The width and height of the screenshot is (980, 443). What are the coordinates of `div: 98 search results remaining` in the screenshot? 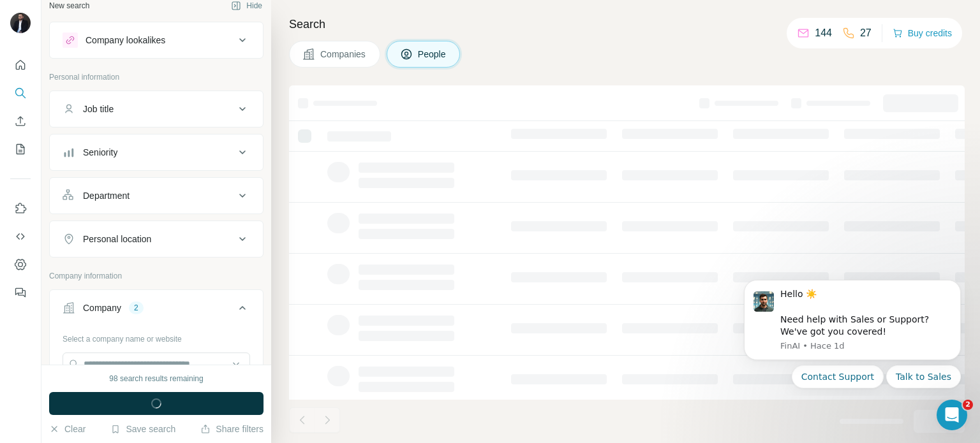 It's located at (156, 379).